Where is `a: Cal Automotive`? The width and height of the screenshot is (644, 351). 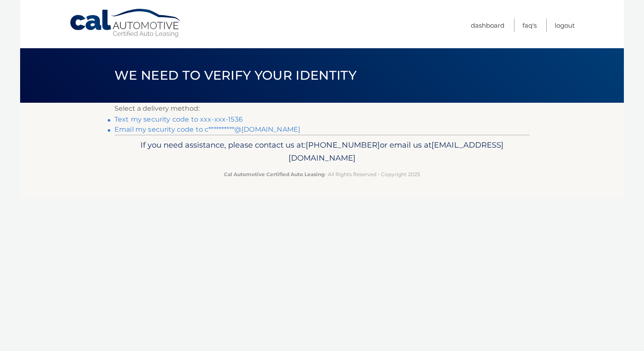 a: Cal Automotive is located at coordinates (126, 23).